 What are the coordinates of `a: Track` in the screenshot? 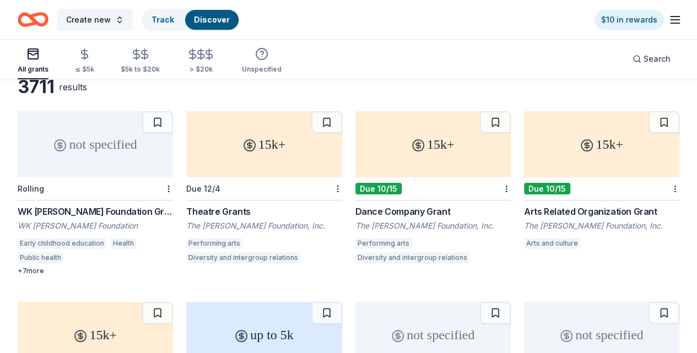 It's located at (162, 19).